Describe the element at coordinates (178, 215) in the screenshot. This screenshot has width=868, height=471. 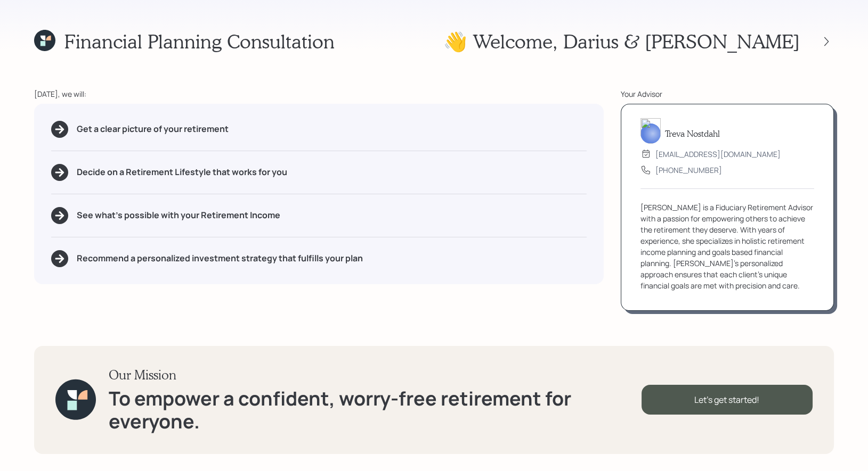
I see `h5: See what's possible with your Retirement Income` at that location.